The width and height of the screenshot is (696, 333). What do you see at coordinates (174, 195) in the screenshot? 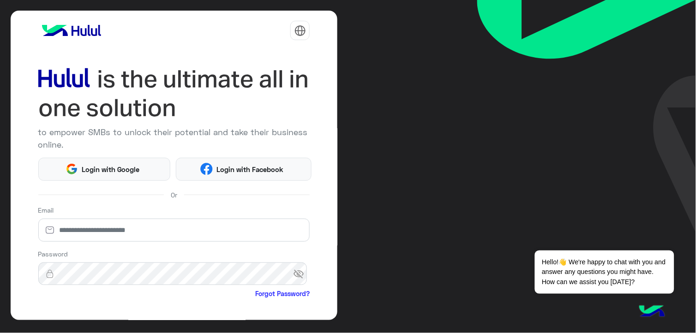
I see `span: Or` at bounding box center [174, 195].